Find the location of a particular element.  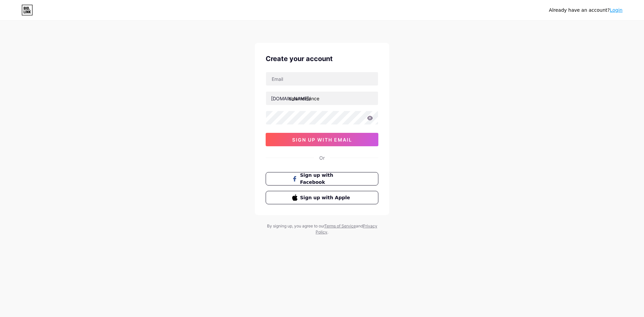

div: Already have an account? is located at coordinates (585, 10).